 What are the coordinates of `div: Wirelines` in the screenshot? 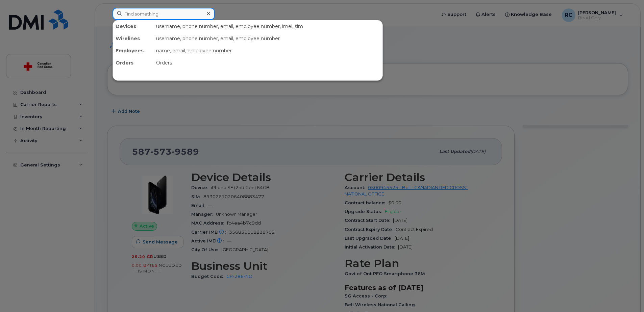 It's located at (133, 38).